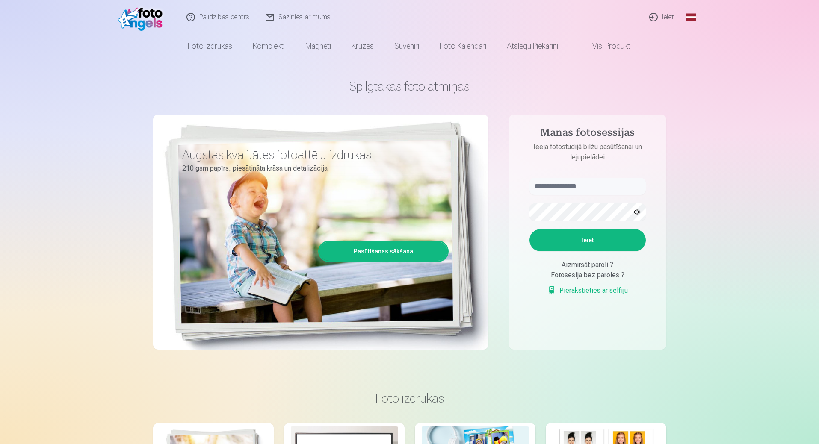 Image resolution: width=819 pixels, height=444 pixels. I want to click on h3: Augstas kvalitātes fotoattēlu izdrukas, so click(312, 155).